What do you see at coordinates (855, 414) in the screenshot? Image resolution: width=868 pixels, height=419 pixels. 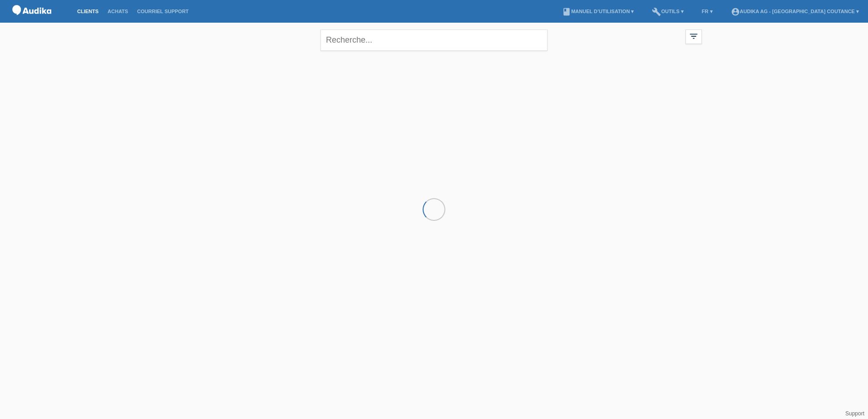 I see `a: Support` at bounding box center [855, 414].